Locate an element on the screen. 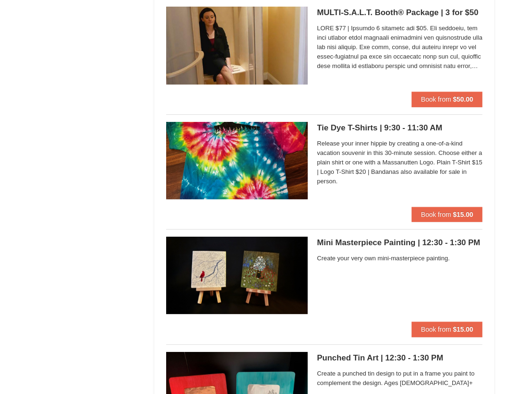 This screenshot has height=394, width=532. strong: $50.00 is located at coordinates (463, 100).